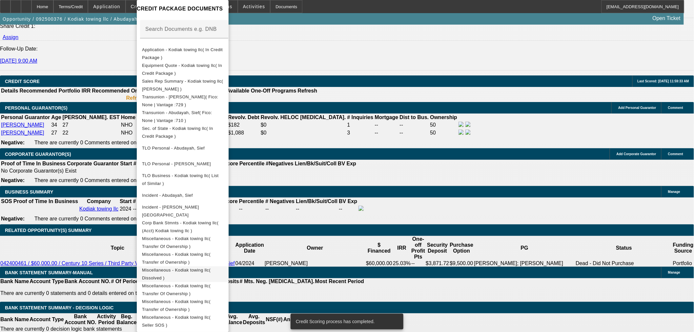 This screenshot has width=694, height=332. I want to click on h4: CREDIT PACKAGE DOCUMENTS, so click(183, 9).